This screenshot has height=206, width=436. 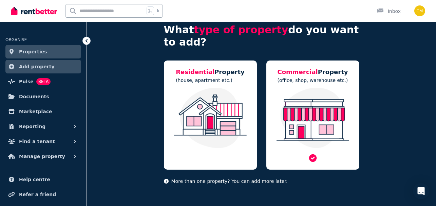 I want to click on span: Find a tenant, so click(x=37, y=141).